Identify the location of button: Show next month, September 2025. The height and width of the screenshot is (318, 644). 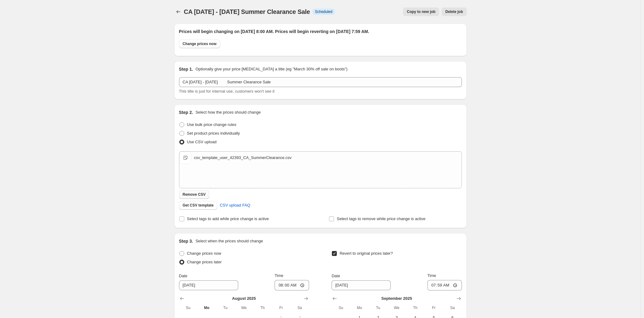
(306, 298).